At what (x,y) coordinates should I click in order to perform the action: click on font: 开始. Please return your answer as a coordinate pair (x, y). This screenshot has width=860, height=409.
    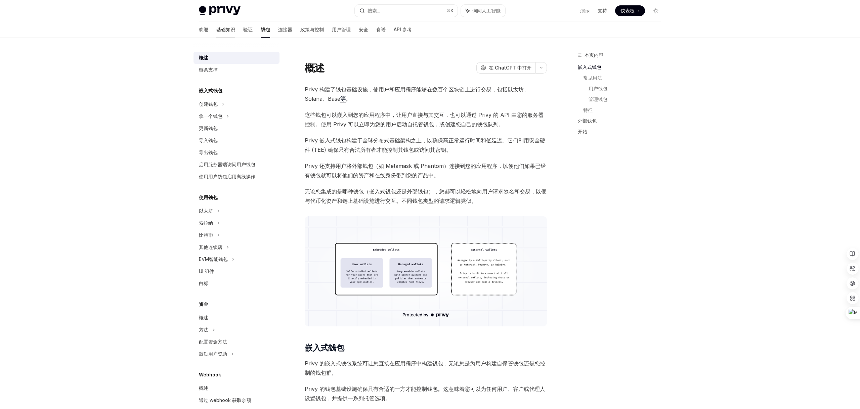
    Looking at the image, I should click on (582, 131).